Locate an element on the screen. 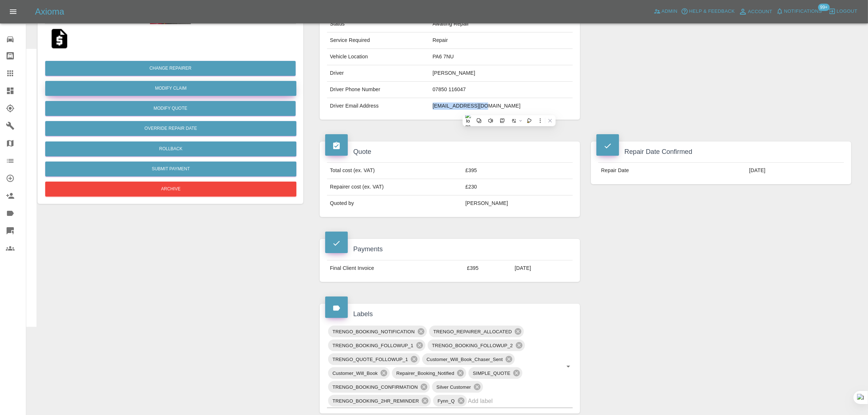  span: TRENGO_BOOKING_NOTIFICATION is located at coordinates (374, 331).